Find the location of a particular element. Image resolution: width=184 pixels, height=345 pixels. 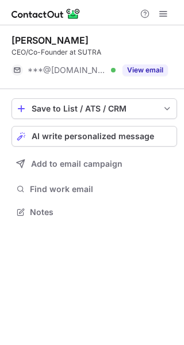

span: AI write personalized message is located at coordinates (93, 136).